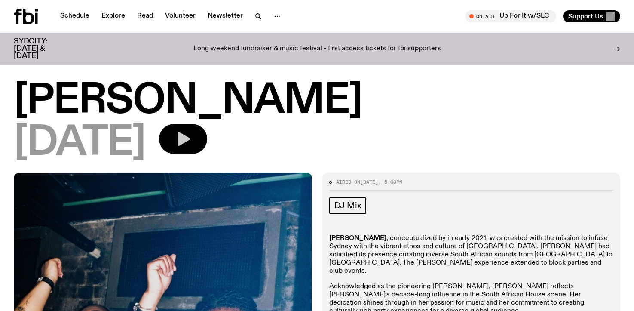 The width and height of the screenshot is (634, 311). Describe the element at coordinates (390, 182) in the screenshot. I see `span: , 5:00pm` at that location.